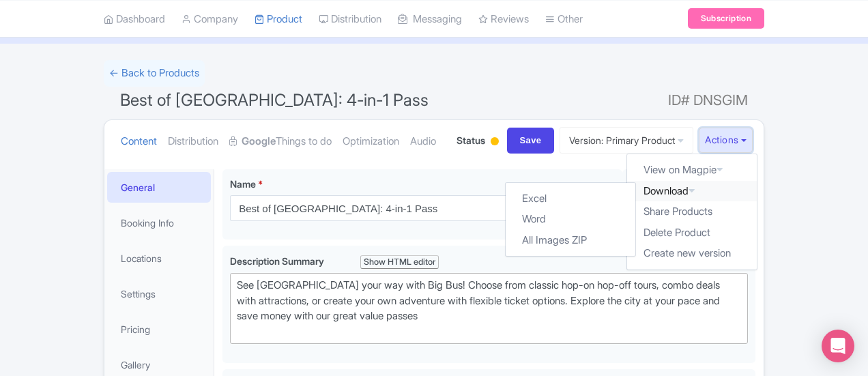 The height and width of the screenshot is (376, 868). I want to click on a: All Images ZIP, so click(571, 240).